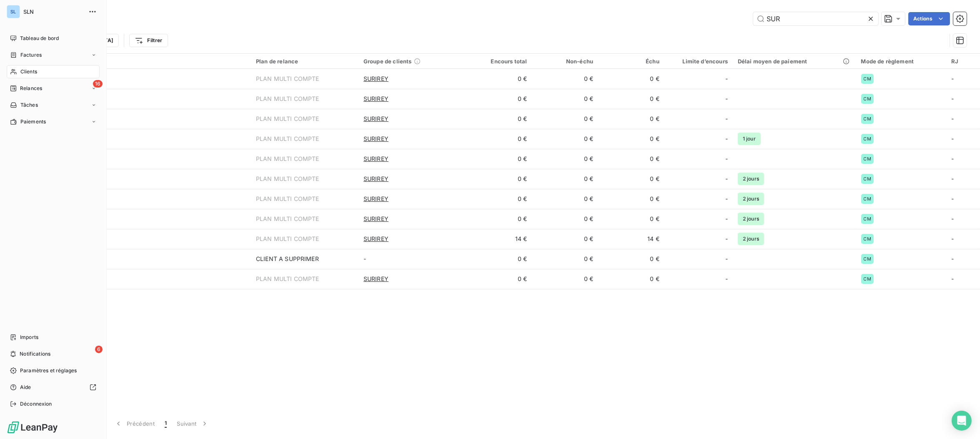 The height and width of the screenshot is (439, 980). I want to click on span: 907, so click(152, 244).